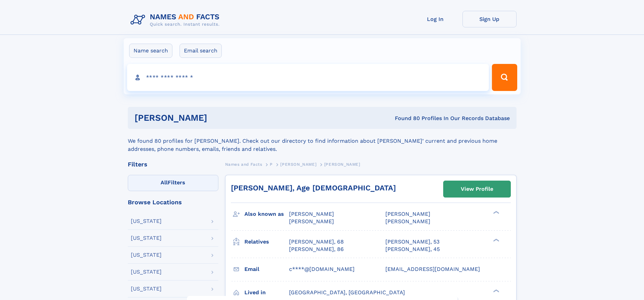  Describe the element at coordinates (151, 51) in the screenshot. I see `label: Name search` at that location.